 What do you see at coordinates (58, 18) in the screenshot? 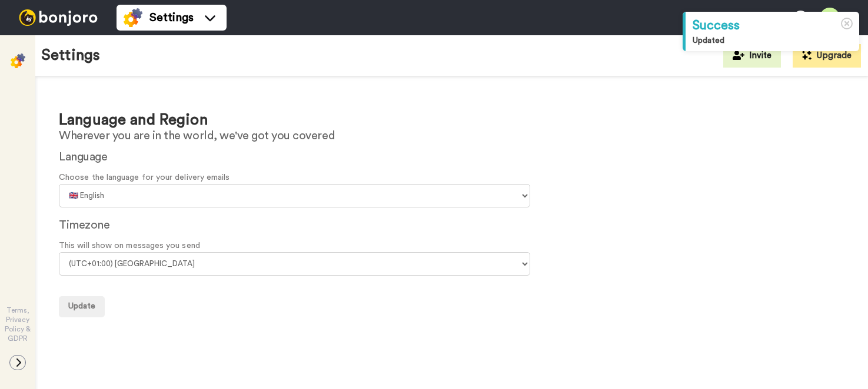
I see `img: bj-logo-header-white.svg` at bounding box center [58, 18].